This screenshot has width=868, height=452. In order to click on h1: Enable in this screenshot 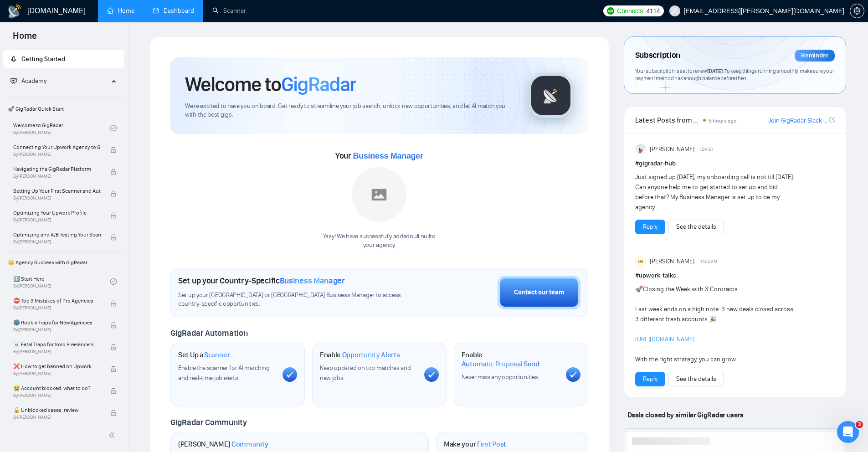, I will do `click(510, 359)`.